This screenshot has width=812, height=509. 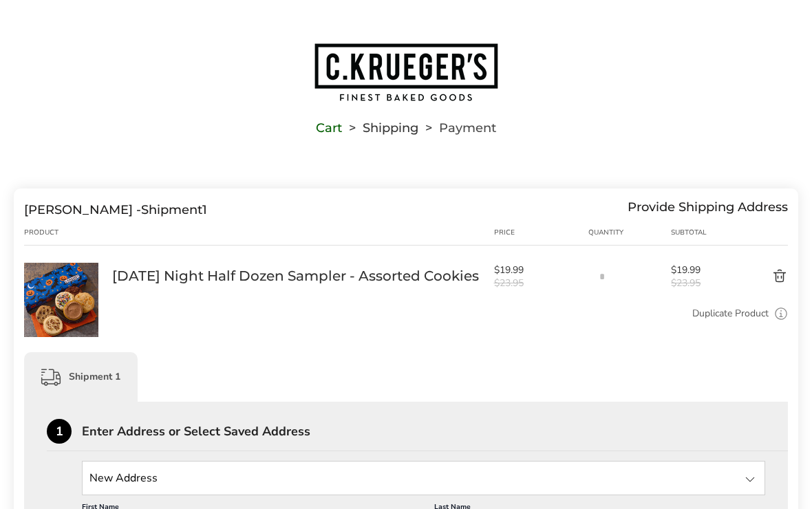 I want to click on input: Quantity input, so click(x=602, y=277).